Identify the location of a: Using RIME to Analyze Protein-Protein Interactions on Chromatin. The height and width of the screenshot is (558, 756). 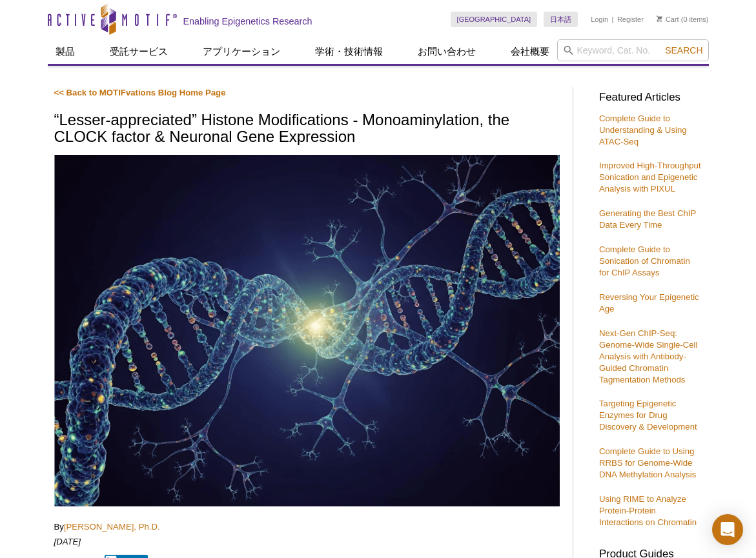
(647, 510).